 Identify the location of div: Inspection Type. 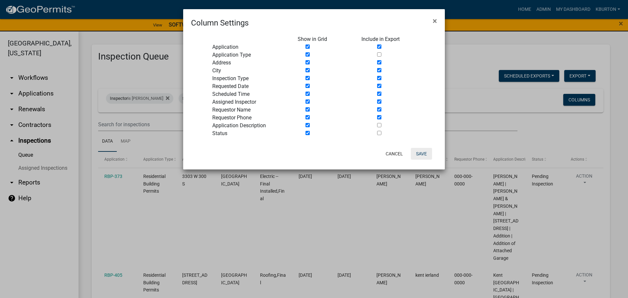
(250, 78).